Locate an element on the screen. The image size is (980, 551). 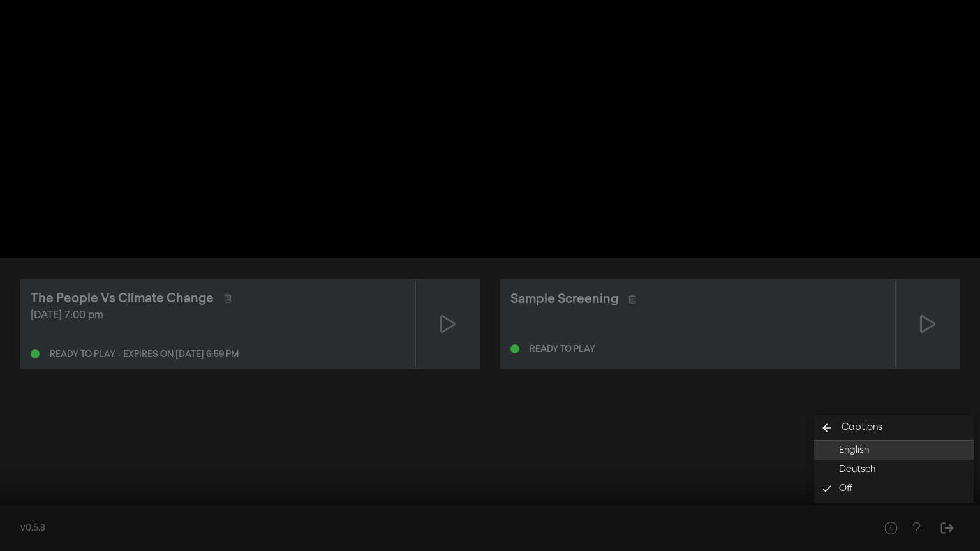
div: v0.5.8 is located at coordinates (437, 528).